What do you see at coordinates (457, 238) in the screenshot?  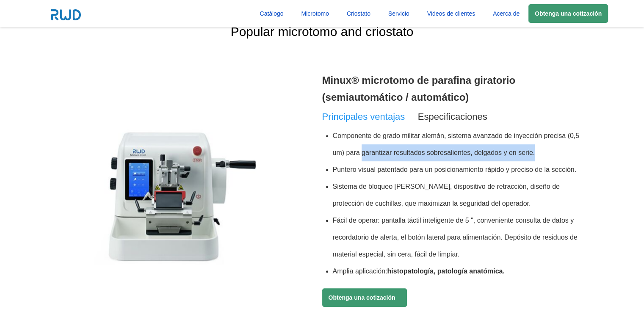 I see `li: Fácil de operar: pantalla táctil inteligente de 5 ", conveniente consulta de datos y recordatorio...` at bounding box center [457, 238].